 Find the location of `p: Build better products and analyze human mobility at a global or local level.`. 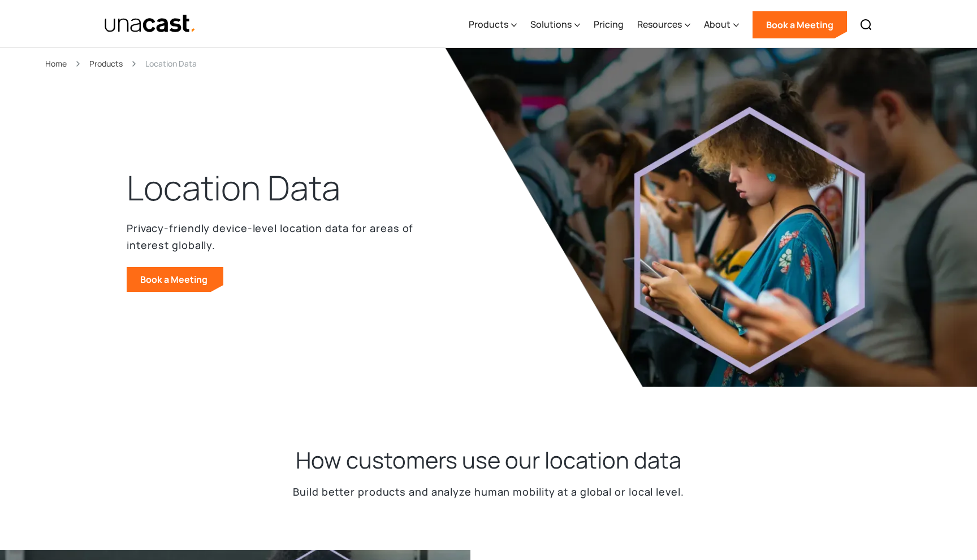

p: Build better products and analyze human mobility at a global or local level. is located at coordinates (488, 492).